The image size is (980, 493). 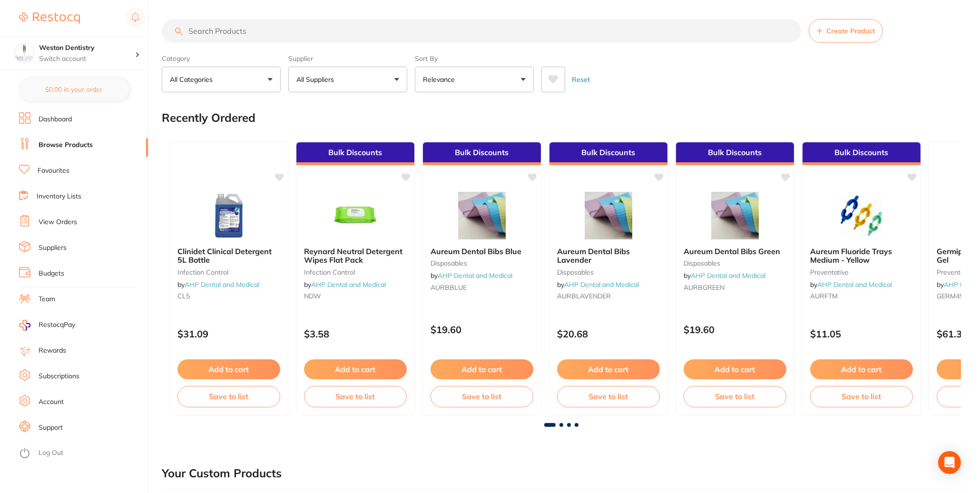 What do you see at coordinates (52, 248) in the screenshot?
I see `a: Suppliers` at bounding box center [52, 248].